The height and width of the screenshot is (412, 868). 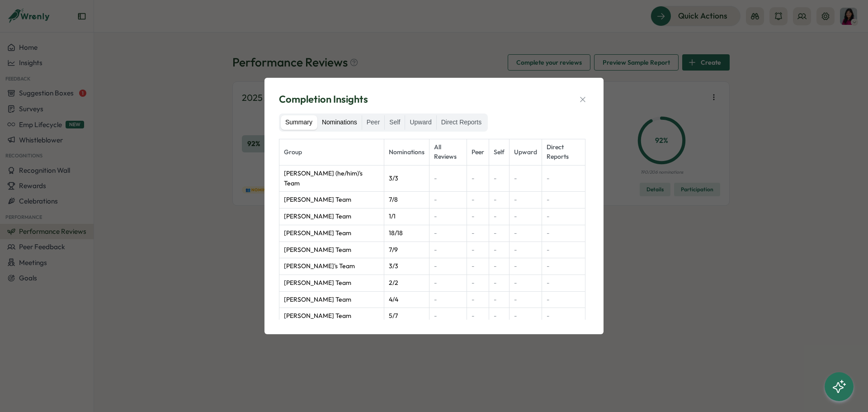 I want to click on th: Upward, so click(x=525, y=152).